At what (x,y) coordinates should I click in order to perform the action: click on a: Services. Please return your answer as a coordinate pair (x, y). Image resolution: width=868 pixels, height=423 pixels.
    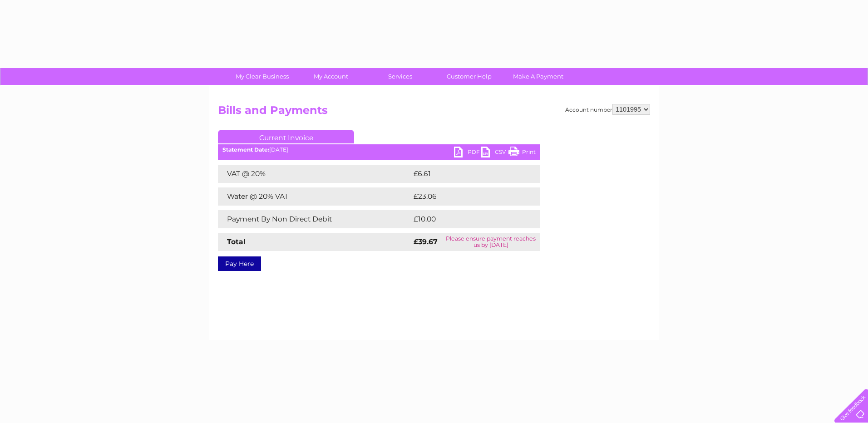
    Looking at the image, I should click on (400, 76).